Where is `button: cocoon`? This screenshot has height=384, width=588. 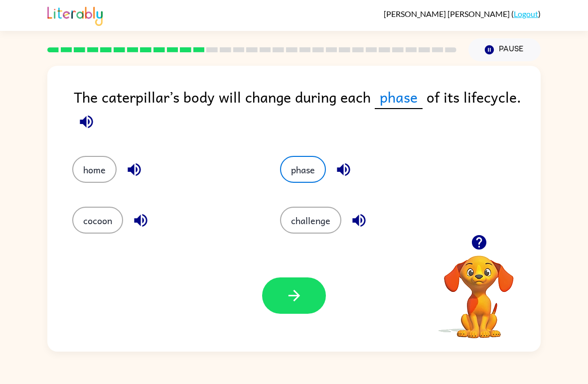 button: cocoon is located at coordinates (97, 220).